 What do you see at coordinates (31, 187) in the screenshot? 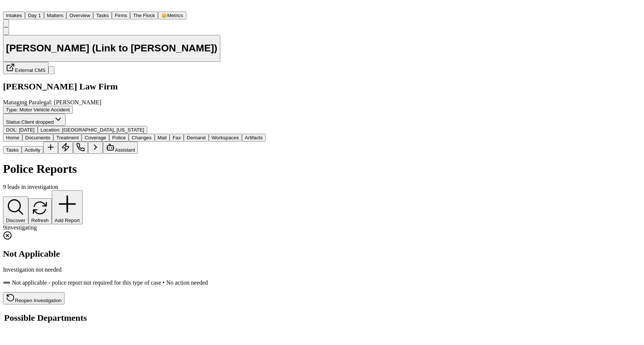
I see `span: 9 leads in investigation` at bounding box center [31, 187].